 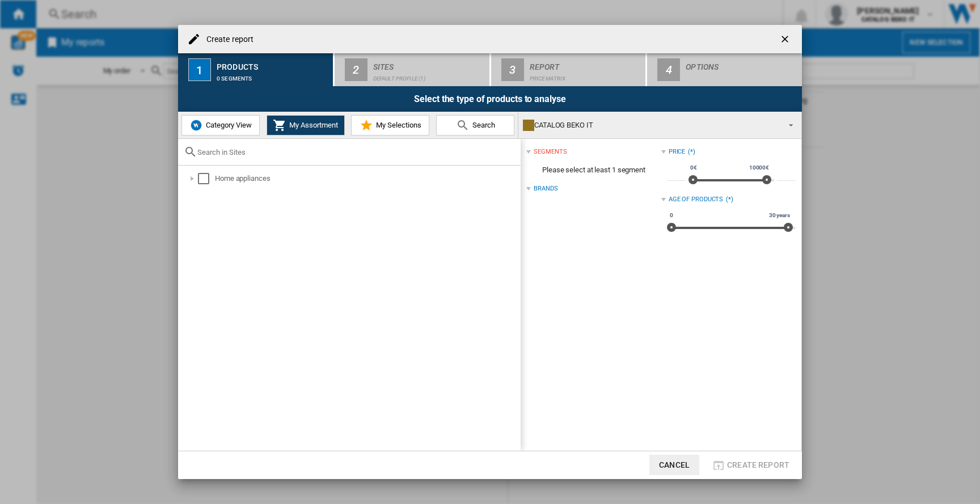 What do you see at coordinates (490, 99) in the screenshot?
I see `div: Select the type of products to analyse` at bounding box center [490, 99].